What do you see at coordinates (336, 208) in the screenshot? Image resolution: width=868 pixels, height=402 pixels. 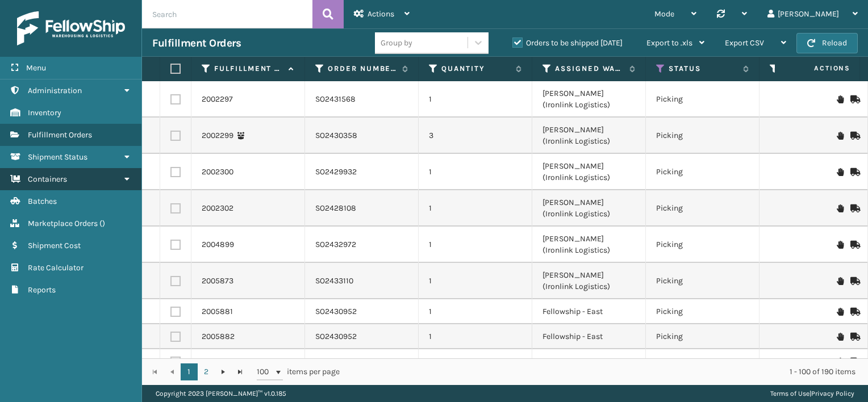 I see `a: SO2428108` at bounding box center [336, 208].